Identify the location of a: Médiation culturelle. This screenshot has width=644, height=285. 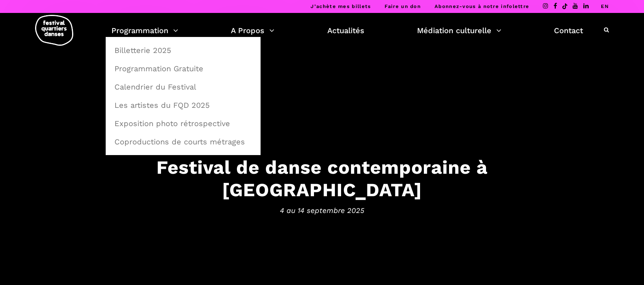
(459, 30).